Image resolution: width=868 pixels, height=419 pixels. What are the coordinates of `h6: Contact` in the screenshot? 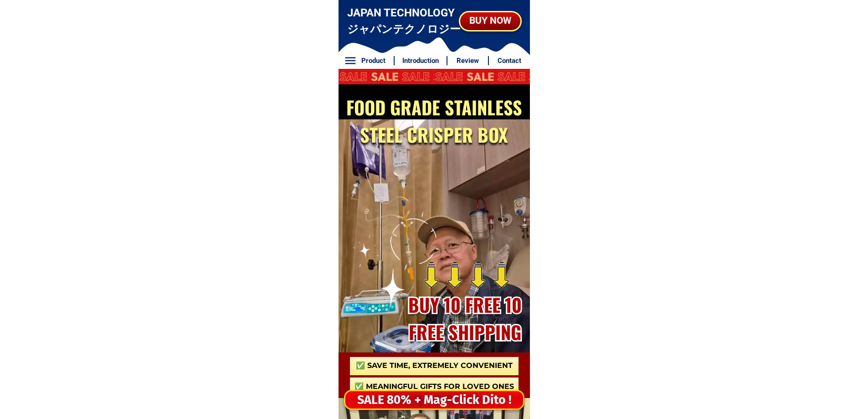 It's located at (510, 61).